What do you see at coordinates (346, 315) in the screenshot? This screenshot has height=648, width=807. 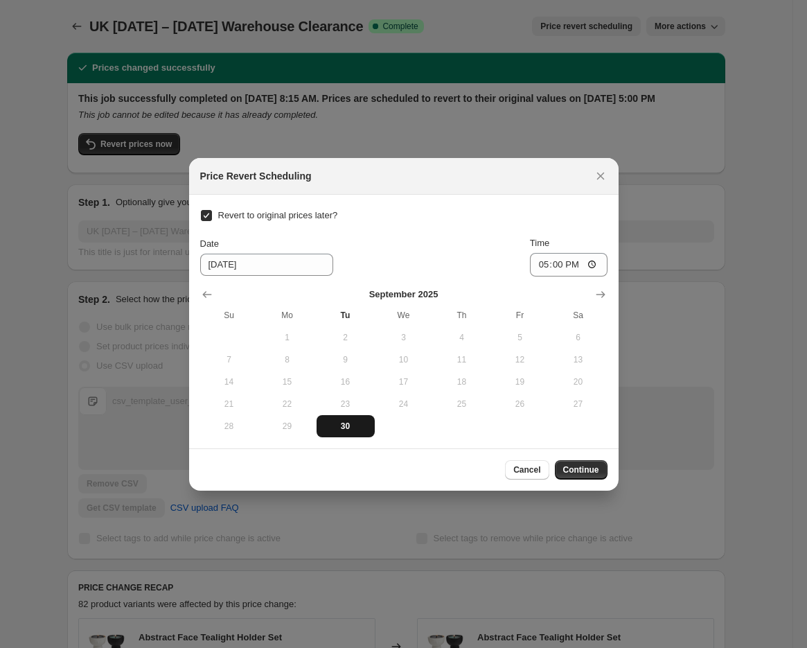 I see `th: Tuesday` at bounding box center [346, 315].